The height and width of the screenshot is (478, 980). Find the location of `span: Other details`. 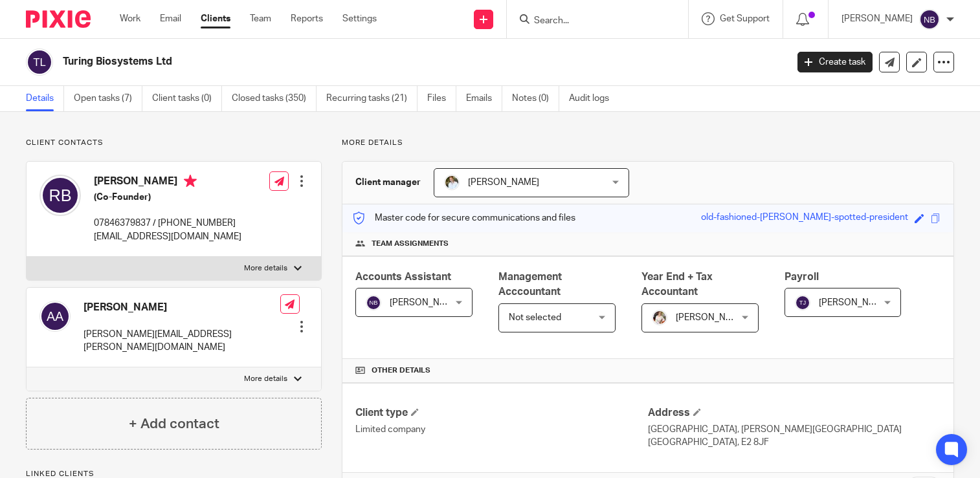

span: Other details is located at coordinates (400, 371).